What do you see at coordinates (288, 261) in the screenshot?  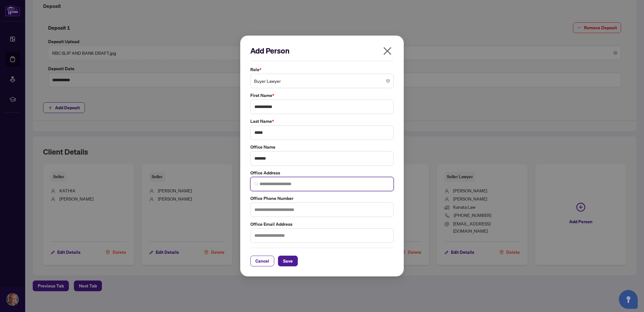 I see `span: Save` at bounding box center [288, 261].